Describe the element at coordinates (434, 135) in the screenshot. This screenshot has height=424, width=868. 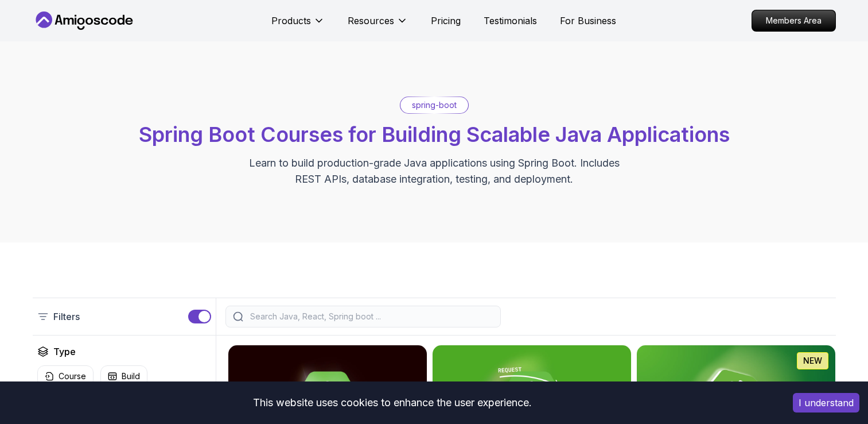
I see `span: Spring Boot Courses for Building Scalable Java Applications` at that location.